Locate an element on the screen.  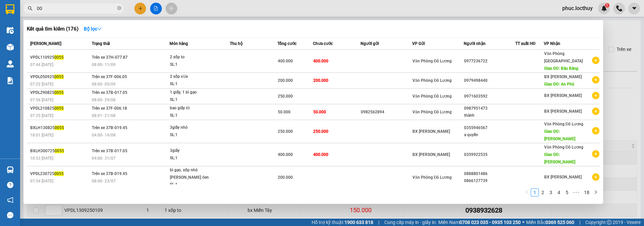
li: Next Page is located at coordinates (596, 193).